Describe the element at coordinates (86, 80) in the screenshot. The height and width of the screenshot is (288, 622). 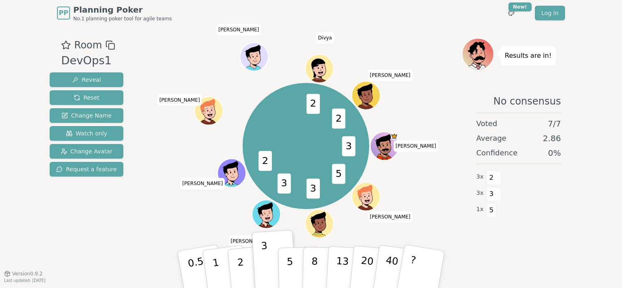
I see `span: Reveal` at that location.